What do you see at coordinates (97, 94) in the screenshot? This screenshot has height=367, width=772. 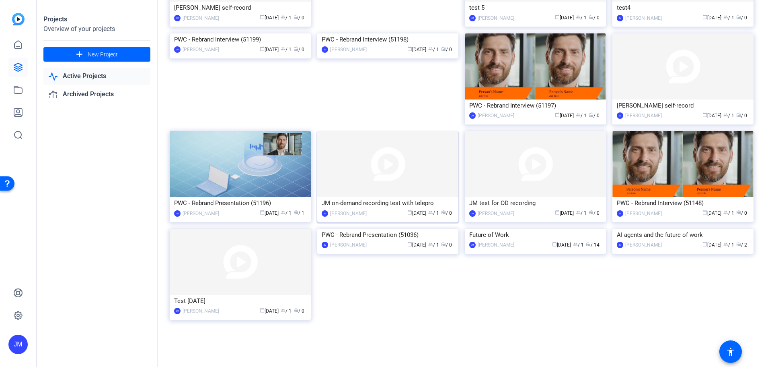 I see `a: Archived Projects` at bounding box center [97, 94].